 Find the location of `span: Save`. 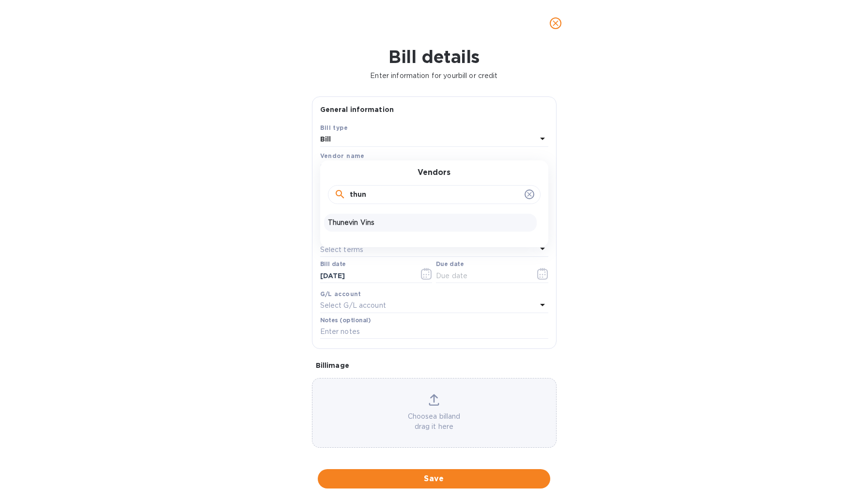

span: Save is located at coordinates (434, 479).